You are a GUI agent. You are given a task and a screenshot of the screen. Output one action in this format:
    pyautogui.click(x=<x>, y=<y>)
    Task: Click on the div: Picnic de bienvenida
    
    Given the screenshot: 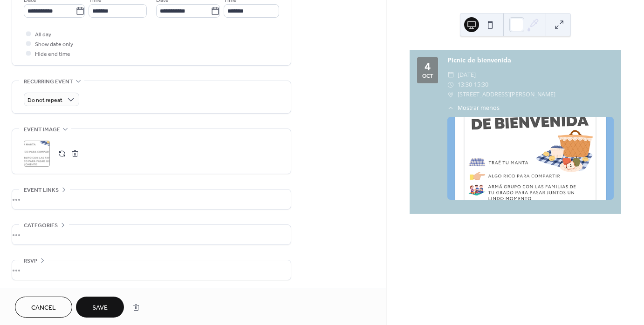 What is the action you would take?
    pyautogui.click(x=530, y=61)
    